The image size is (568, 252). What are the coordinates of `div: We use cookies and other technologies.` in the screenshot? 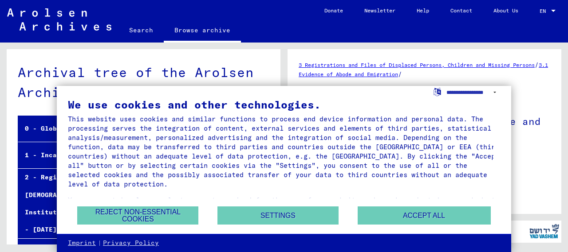 It's located at (284, 105).